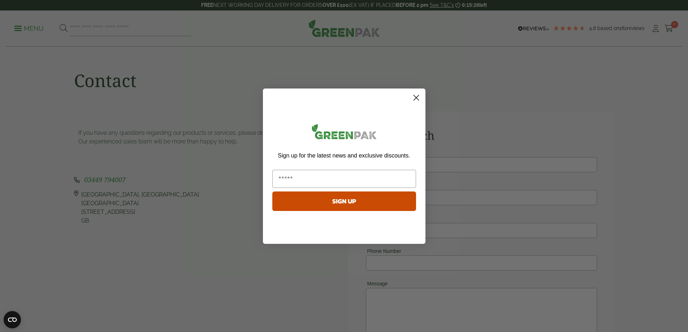 This screenshot has height=332, width=688. I want to click on button: Close dialog, so click(416, 98).